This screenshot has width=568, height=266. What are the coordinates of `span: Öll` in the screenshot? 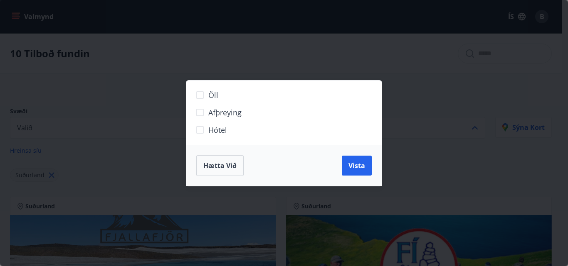 It's located at (213, 95).